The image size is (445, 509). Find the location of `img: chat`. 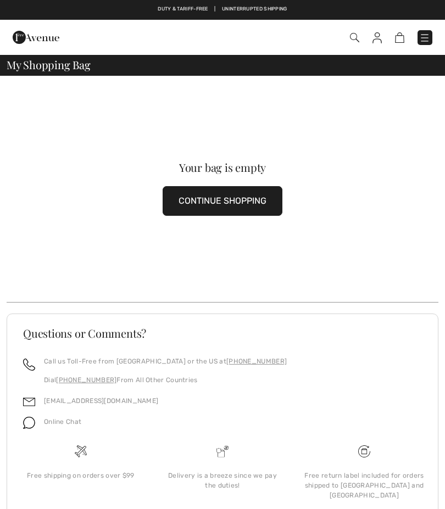

img: chat is located at coordinates (29, 423).